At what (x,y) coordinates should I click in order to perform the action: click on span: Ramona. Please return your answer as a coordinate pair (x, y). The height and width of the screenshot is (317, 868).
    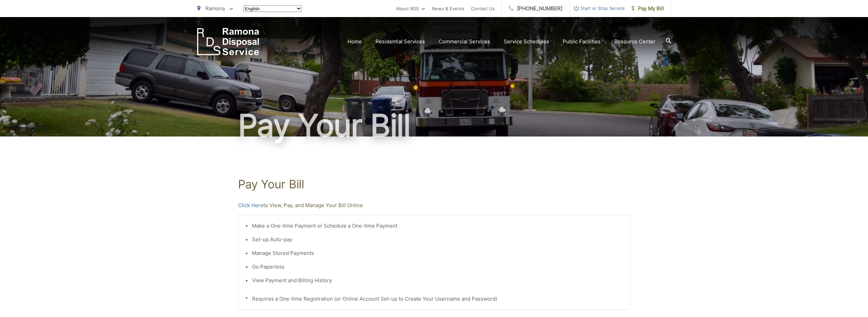
    Looking at the image, I should click on (215, 8).